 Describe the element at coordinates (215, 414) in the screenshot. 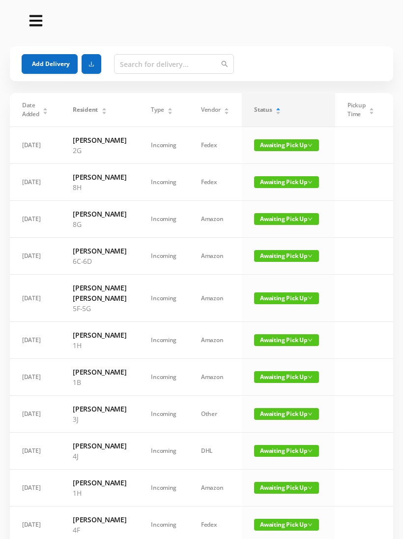

I see `td: Other` at that location.